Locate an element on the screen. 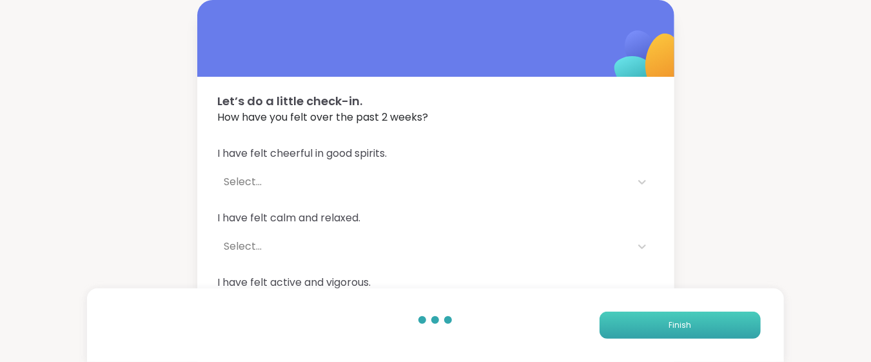 This screenshot has height=362, width=871. button: Finish is located at coordinates (680, 325).